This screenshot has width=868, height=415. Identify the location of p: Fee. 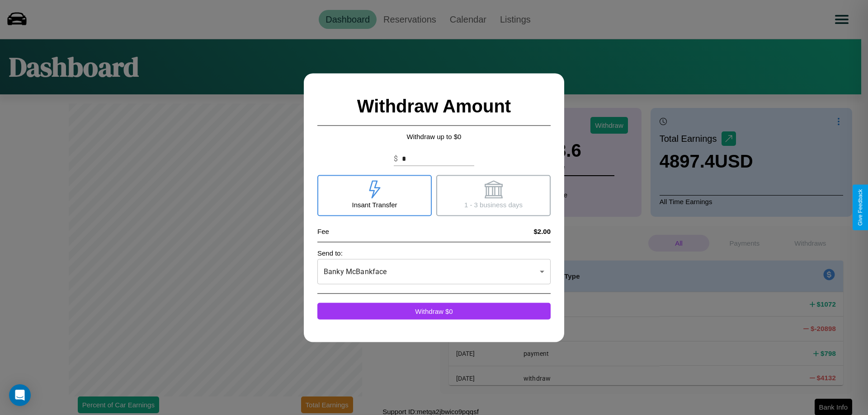
(323, 231).